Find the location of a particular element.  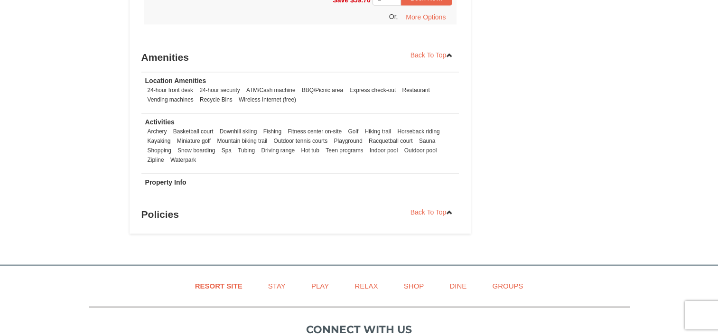

a: Shop is located at coordinates (414, 286).